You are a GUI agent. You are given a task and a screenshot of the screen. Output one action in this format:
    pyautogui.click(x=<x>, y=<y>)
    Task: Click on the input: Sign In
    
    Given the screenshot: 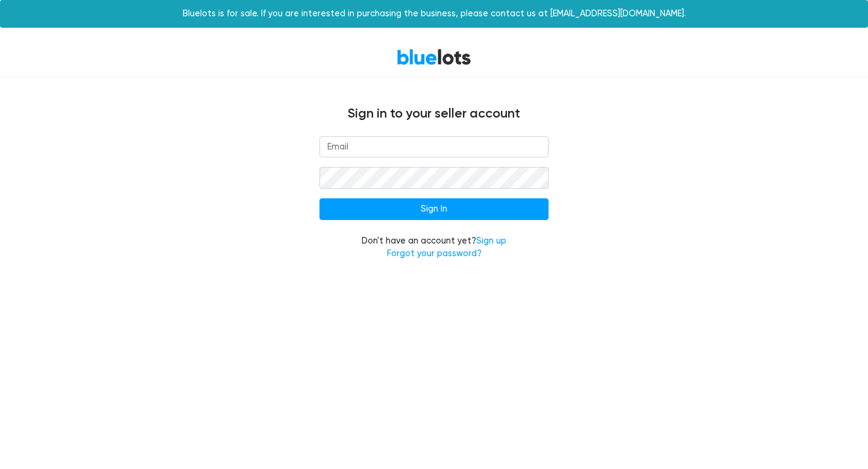 What is the action you would take?
    pyautogui.click(x=434, y=209)
    